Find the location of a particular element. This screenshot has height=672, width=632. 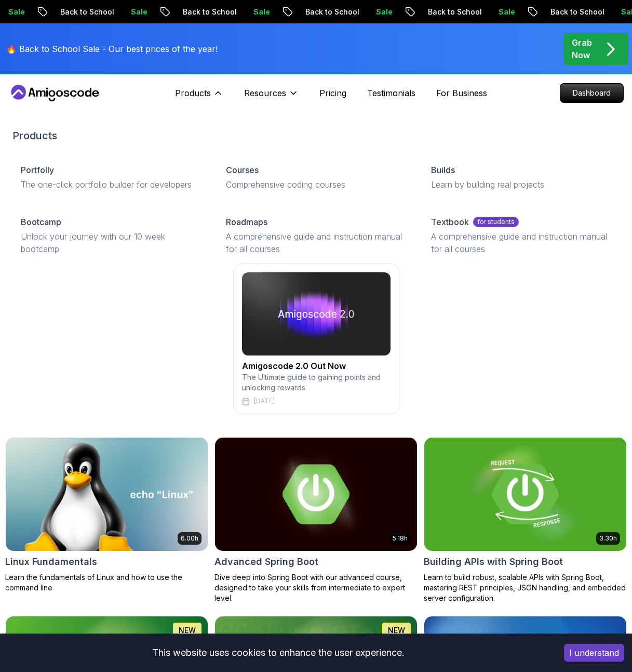

a: Pricing is located at coordinates (333, 93).